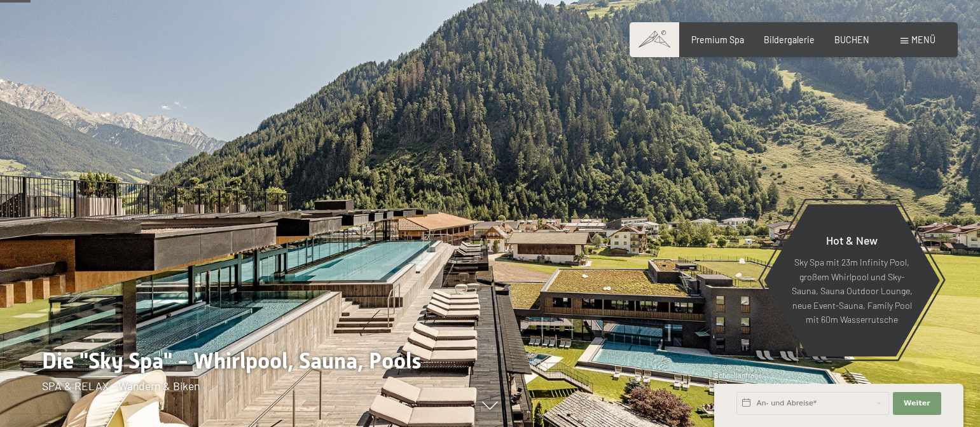 The image size is (980, 427). Describe the element at coordinates (789, 40) in the screenshot. I see `a: Bildergalerie` at that location.